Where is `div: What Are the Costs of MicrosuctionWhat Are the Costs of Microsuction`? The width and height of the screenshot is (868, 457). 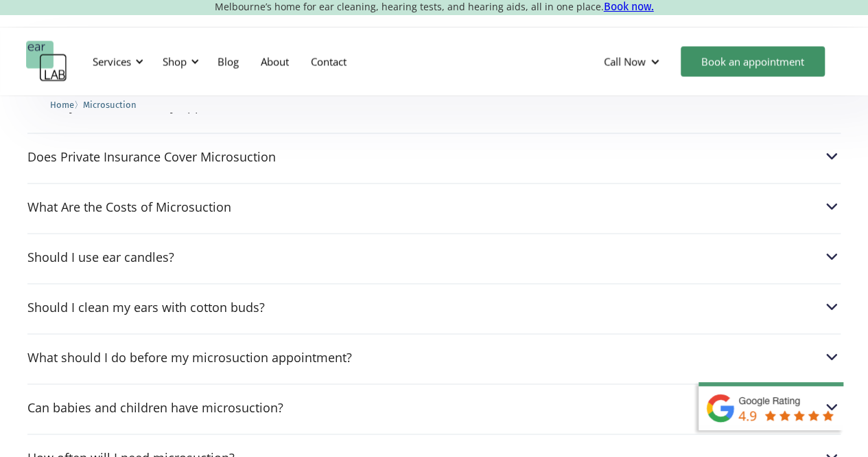 div: What Are the Costs of MicrosuctionWhat Are the Costs of Microsuction is located at coordinates (434, 206).